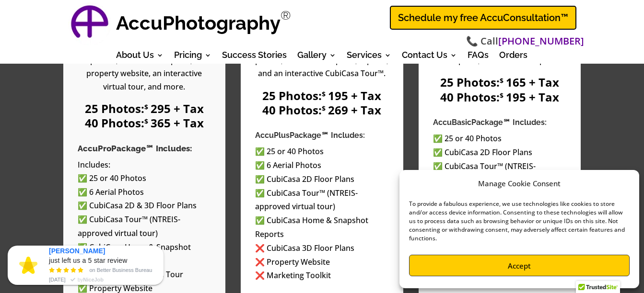  Describe the element at coordinates (321, 102) in the screenshot. I see `p: 25 Photos: 195 + Tax 40 Photos: 269 + Tax` at that location.